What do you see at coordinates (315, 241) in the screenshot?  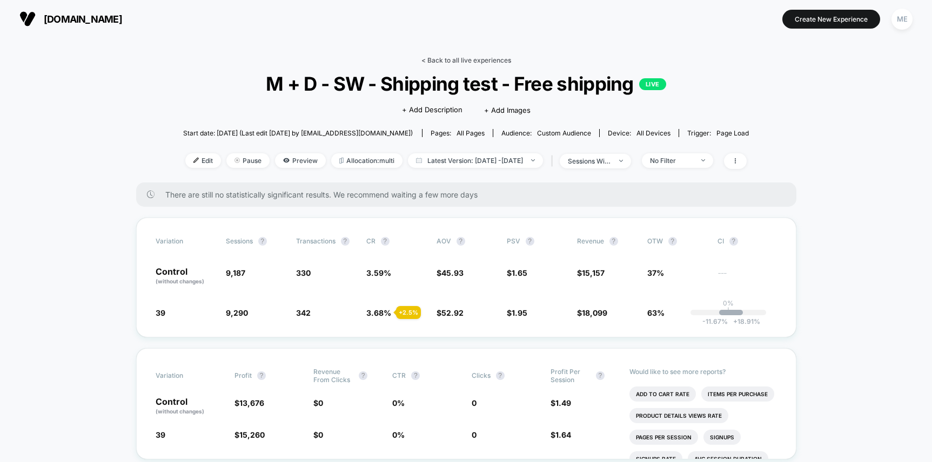 I see `span: Transactions` at bounding box center [315, 241].